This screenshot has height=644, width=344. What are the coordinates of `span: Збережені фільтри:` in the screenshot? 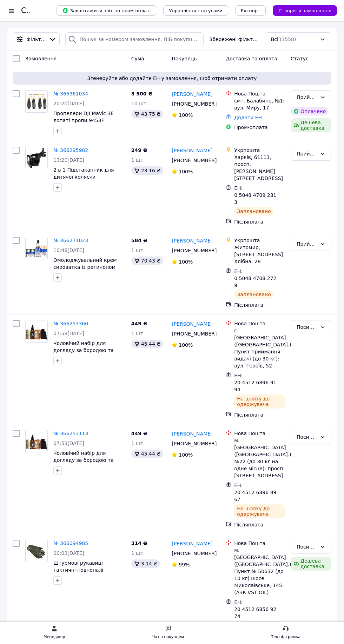 It's located at (234, 39).